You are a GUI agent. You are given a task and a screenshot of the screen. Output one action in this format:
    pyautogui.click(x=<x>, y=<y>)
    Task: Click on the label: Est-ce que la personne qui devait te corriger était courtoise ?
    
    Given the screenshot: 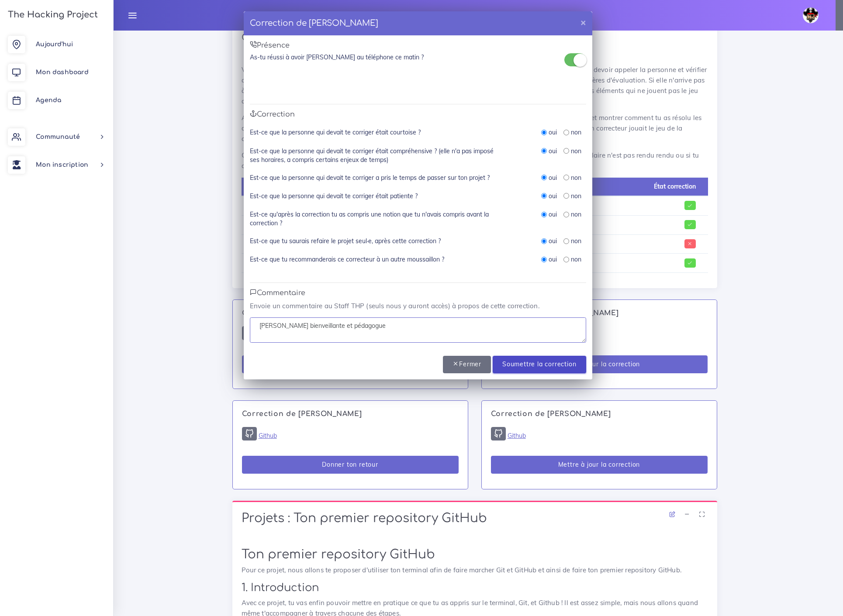 What is the action you would take?
    pyautogui.click(x=336, y=132)
    